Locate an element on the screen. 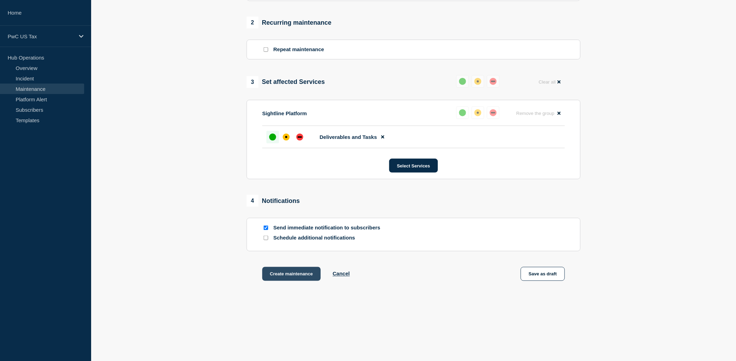 This screenshot has width=736, height=361. span: 4 is located at coordinates (253, 201).